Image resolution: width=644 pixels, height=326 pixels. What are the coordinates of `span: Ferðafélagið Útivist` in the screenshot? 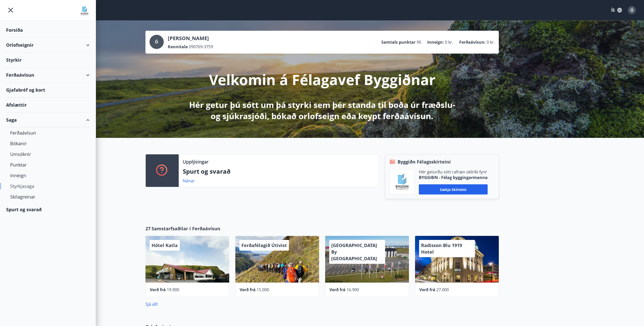 It's located at (264, 245).